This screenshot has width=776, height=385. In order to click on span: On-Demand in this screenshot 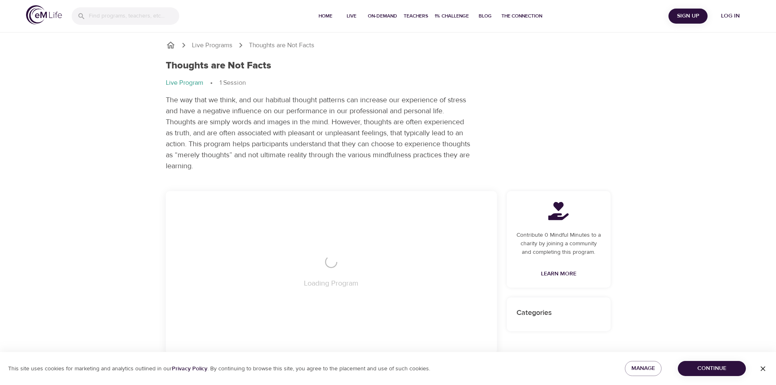, I will do `click(382, 16)`.